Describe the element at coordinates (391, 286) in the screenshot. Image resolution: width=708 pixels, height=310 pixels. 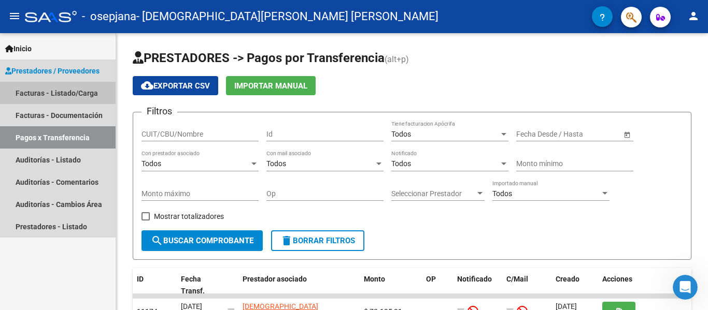
I see `datatable-header-cell: Monto` at that location.